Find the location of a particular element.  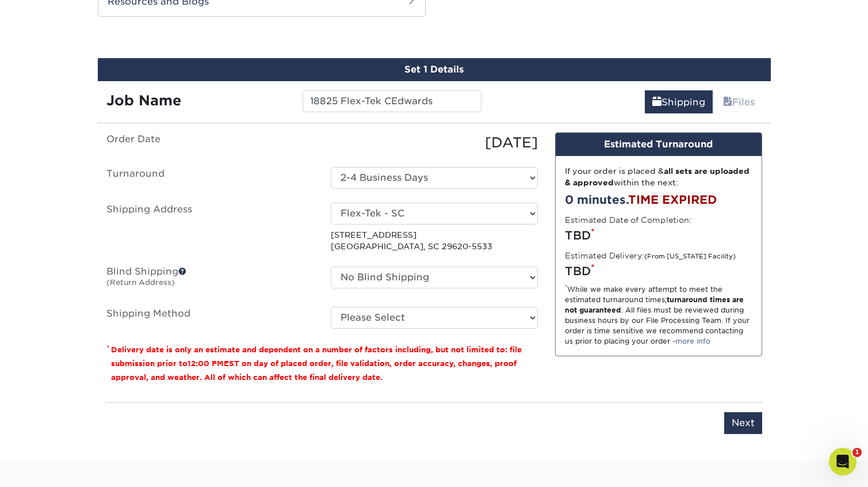

small: (Return Address) is located at coordinates (140, 282).